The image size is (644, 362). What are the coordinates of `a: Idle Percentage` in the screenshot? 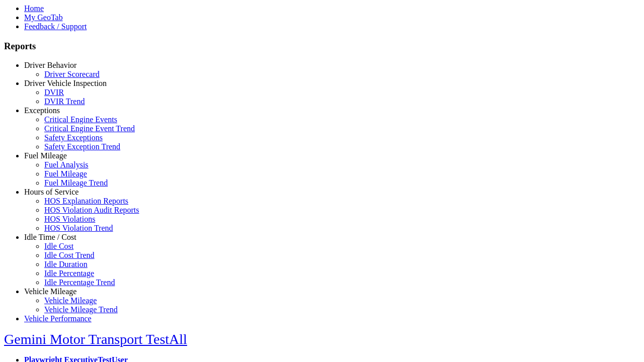 It's located at (69, 273).